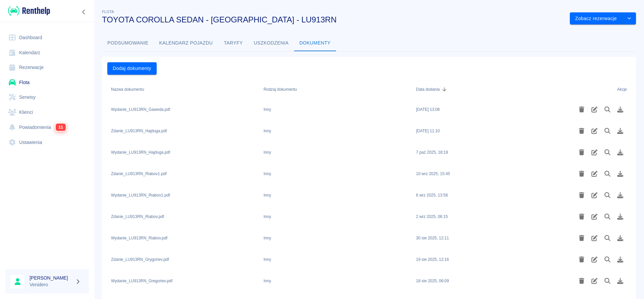 This screenshot has width=644, height=299. What do you see at coordinates (427, 110) in the screenshot?
I see `div: 11 paź 2025, 13:08` at bounding box center [427, 110].